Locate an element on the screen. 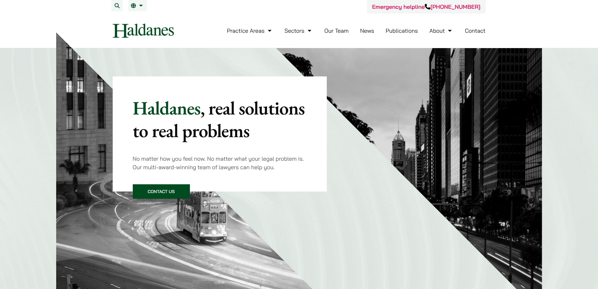  p: No matter how you feel now. No matter what your legal problem is. Our multi-award-winning team of... is located at coordinates (220, 163).